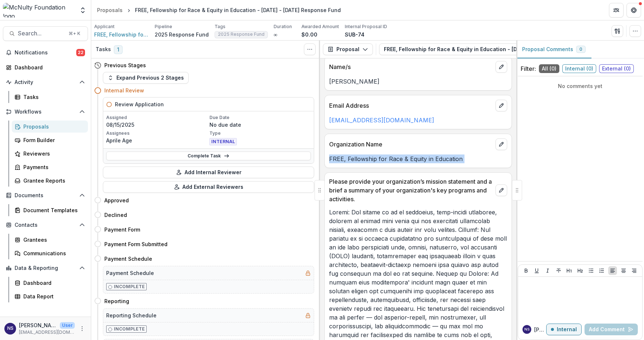  Describe the element at coordinates (83, 10) in the screenshot. I see `button: Open entity switcher` at that location.